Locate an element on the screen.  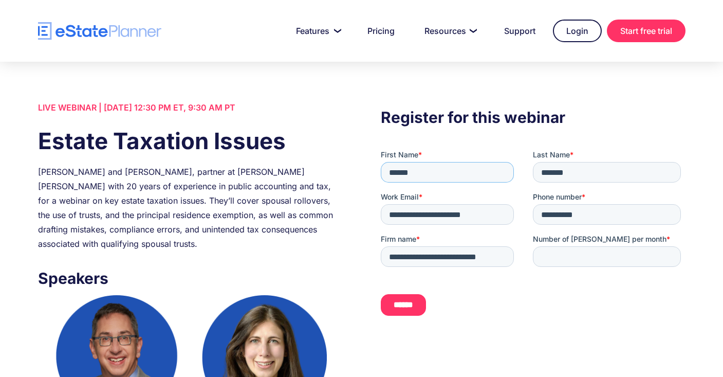
span: Phone number is located at coordinates (176, 47).